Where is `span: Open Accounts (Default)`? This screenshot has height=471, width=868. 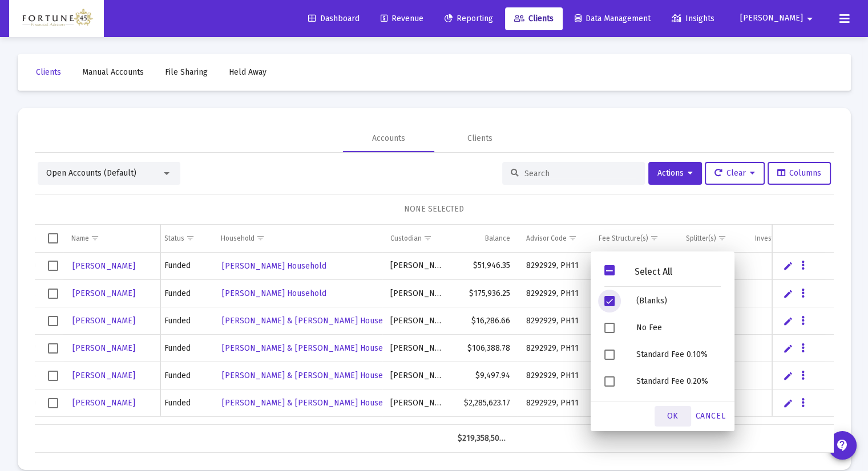
span: Open Accounts (Default) is located at coordinates (91, 173).